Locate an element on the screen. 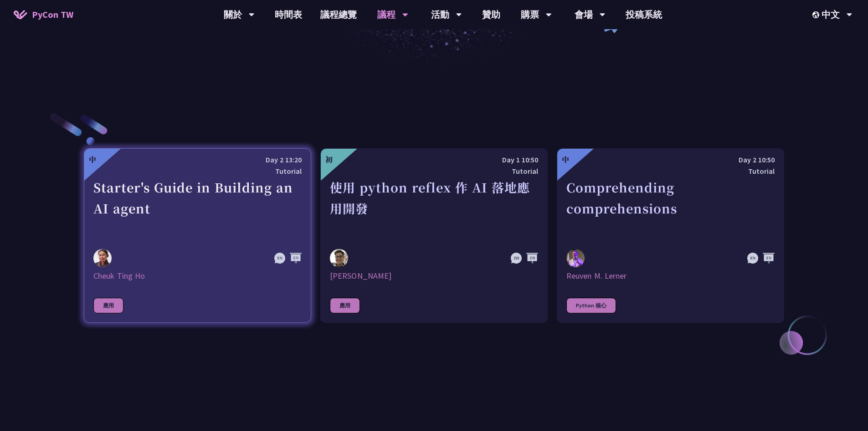 This screenshot has height=431, width=868. div: 使用 python reflex 作 AI 落地應用開發 is located at coordinates (434, 208).